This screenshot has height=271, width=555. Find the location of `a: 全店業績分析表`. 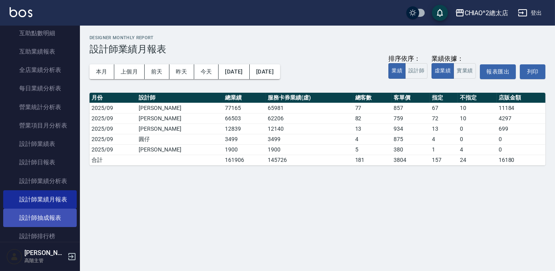

a: 全店業績分析表 is located at coordinates (40, 70).